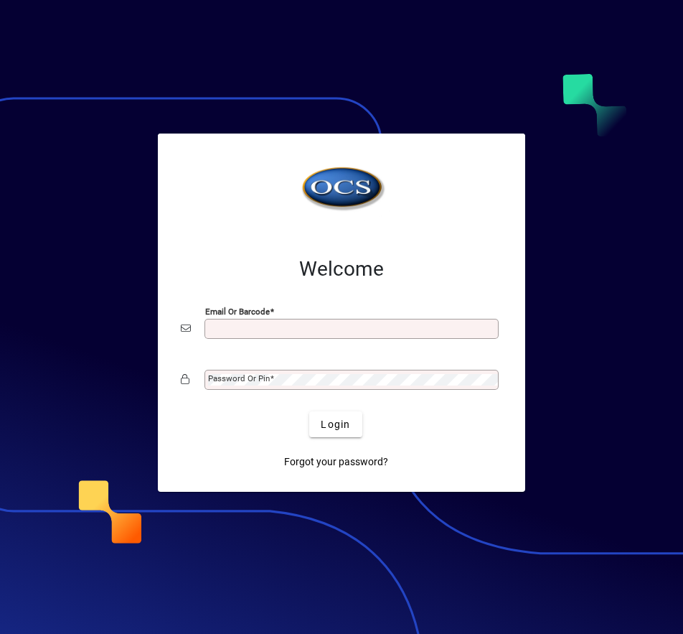  I want to click on a: Forgot your password?, so click(336, 461).